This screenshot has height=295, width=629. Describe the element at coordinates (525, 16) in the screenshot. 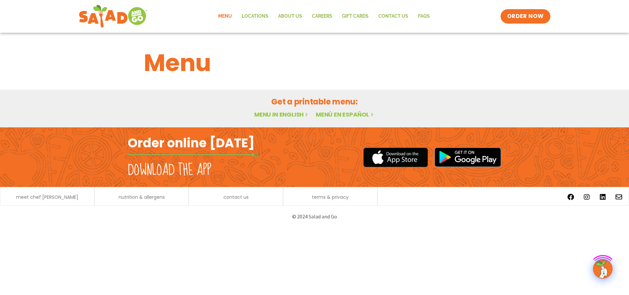

I see `a: ORDER NOW` at that location.